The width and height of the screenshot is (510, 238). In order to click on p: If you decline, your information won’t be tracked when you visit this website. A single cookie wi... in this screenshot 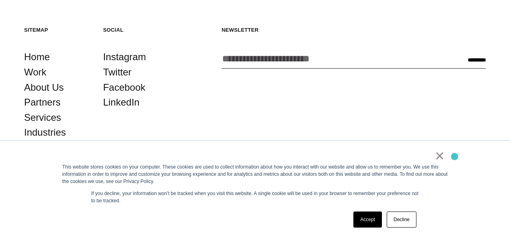, I will do `click(255, 197)`.